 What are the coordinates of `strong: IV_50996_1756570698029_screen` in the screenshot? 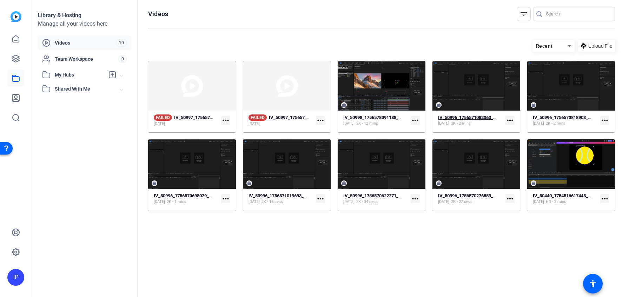 It's located at (188, 195).